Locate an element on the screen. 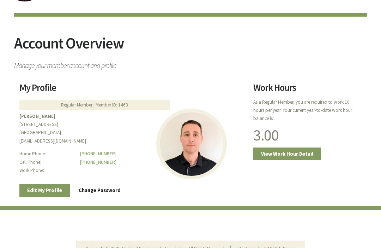 This screenshot has width=381, height=248. dt: Work Phone is located at coordinates (48, 170).